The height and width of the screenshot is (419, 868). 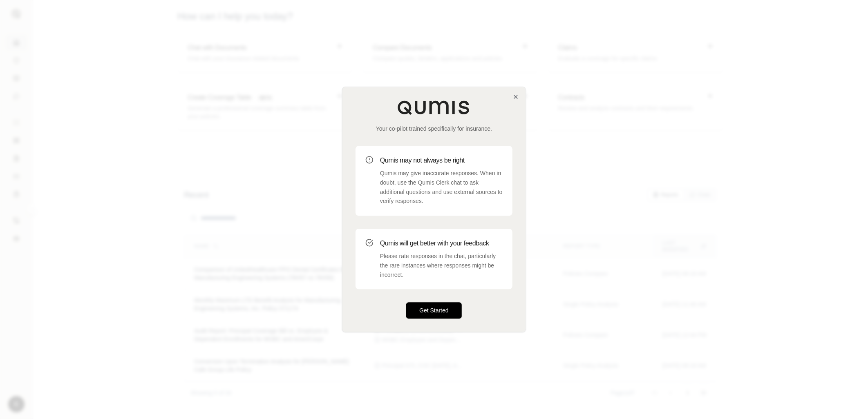 What do you see at coordinates (441, 187) in the screenshot?
I see `p: Qumis may give inaccurate responses. When in doubt, use the Qumis Clerk chat to ask additional qu...` at bounding box center [441, 187].